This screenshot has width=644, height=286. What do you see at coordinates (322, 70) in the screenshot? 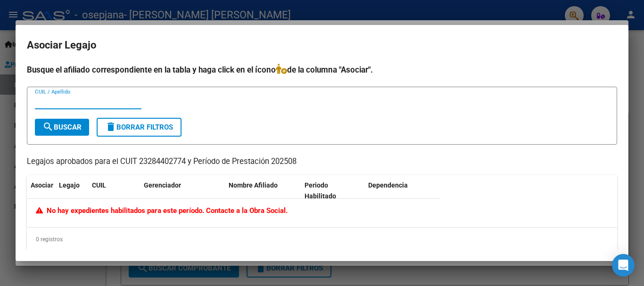
I see `h4: Busque el afiliado correspondiente en la tabla y haga click en el ícono de la columna "Asociar".` at bounding box center [322, 70].